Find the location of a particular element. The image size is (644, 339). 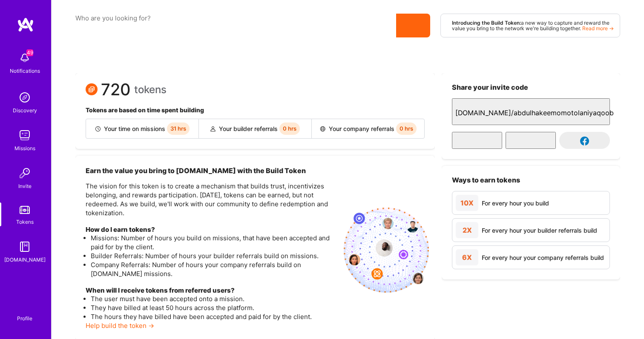

div: 6X is located at coordinates (467, 258).